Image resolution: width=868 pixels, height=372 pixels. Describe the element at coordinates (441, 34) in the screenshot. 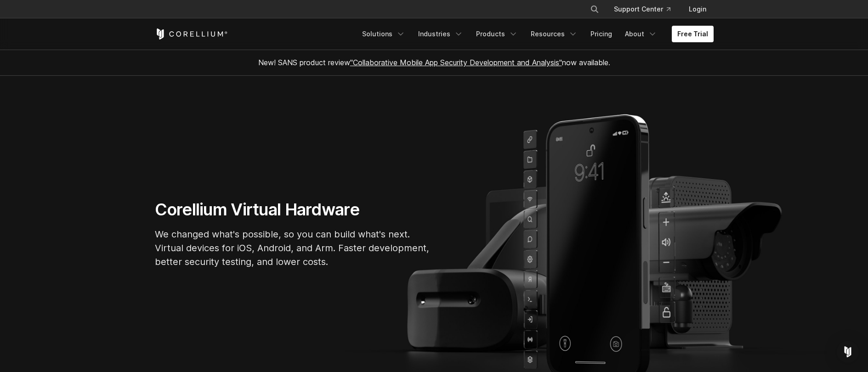

I see `a: Industries` at that location.